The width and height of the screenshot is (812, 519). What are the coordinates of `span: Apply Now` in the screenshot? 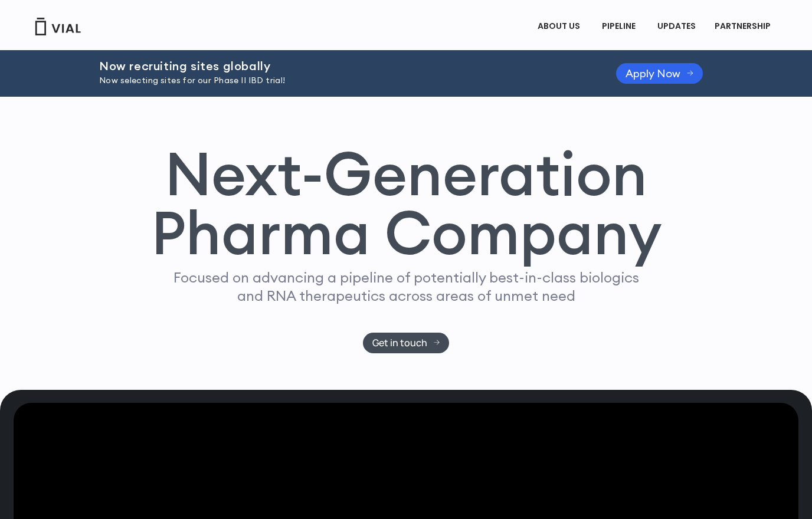 It's located at (653, 73).